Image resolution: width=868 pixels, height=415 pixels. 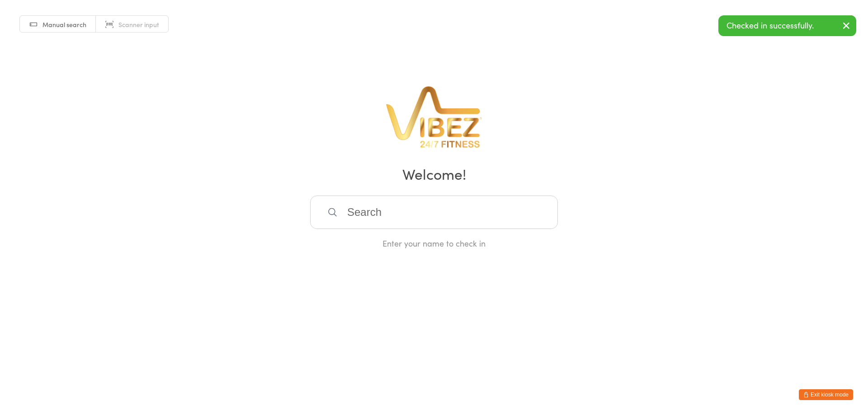 I want to click on img: VibeZ 24/7 Fitness, so click(x=434, y=117).